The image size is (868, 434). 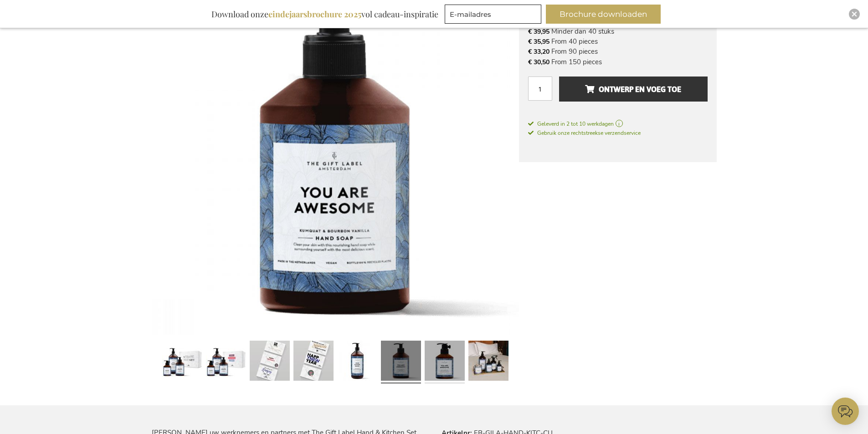 I want to click on span: € 30,50, so click(x=539, y=62).